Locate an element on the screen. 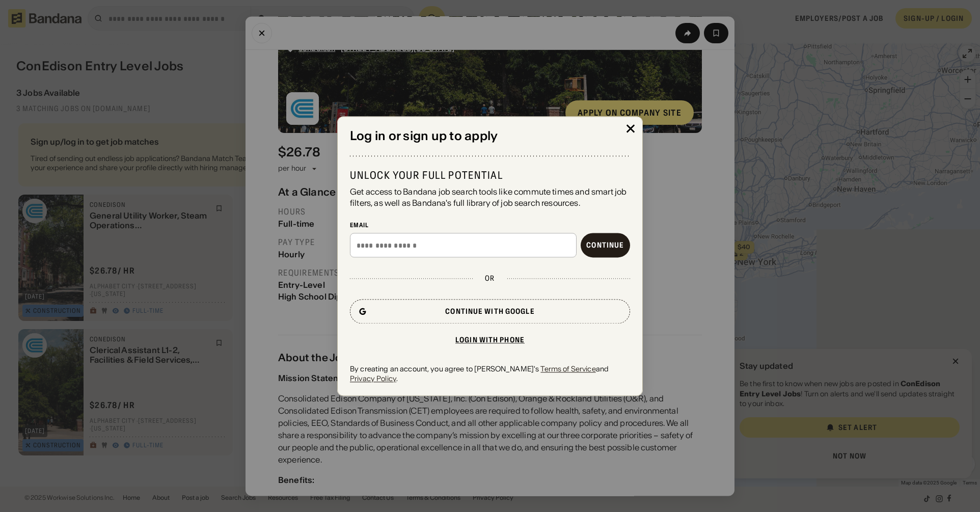 The width and height of the screenshot is (980, 512). div: Login with phone is located at coordinates (490, 341).